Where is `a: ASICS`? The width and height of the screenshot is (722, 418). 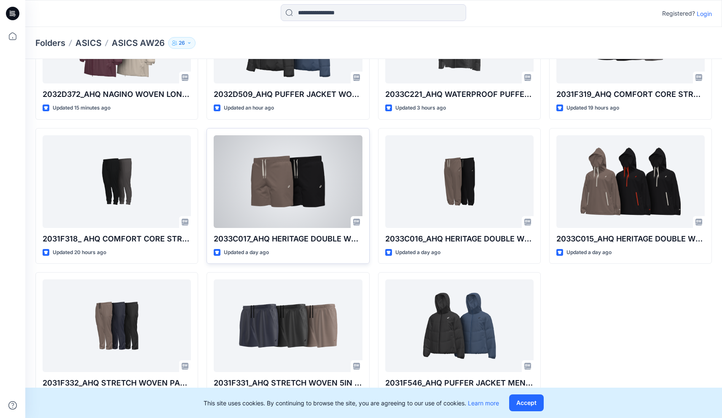
a: ASICS is located at coordinates (89, 43).